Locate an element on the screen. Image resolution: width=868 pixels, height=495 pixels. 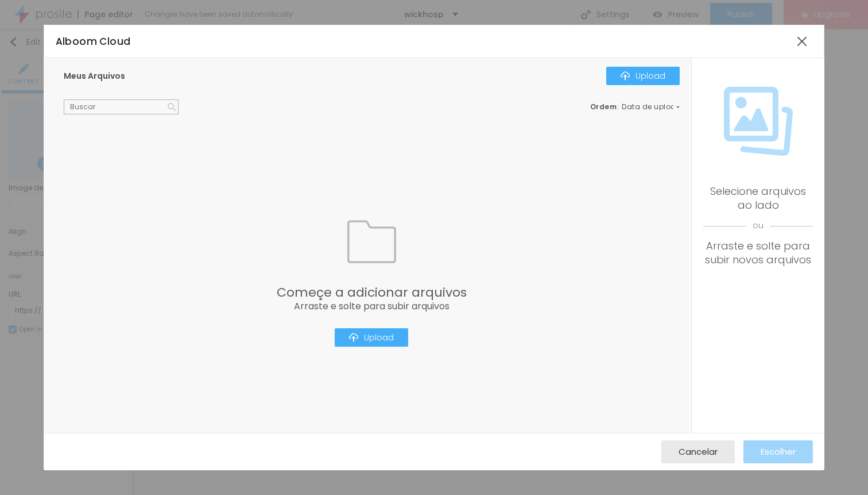
span: Cancelar is located at coordinates (698, 451).